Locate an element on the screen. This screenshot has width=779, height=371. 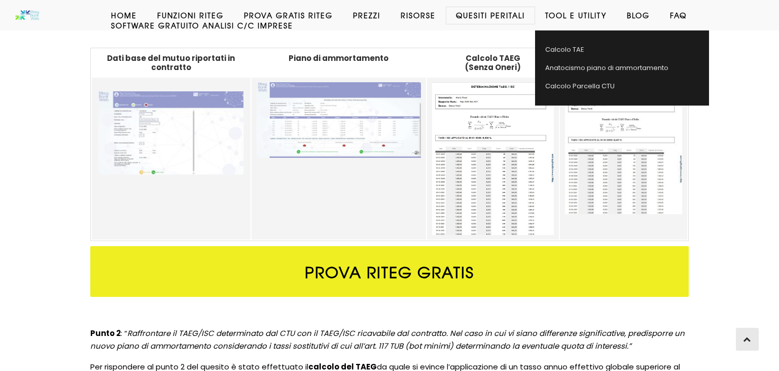
a: Funzioni Riteg is located at coordinates (190, 15).